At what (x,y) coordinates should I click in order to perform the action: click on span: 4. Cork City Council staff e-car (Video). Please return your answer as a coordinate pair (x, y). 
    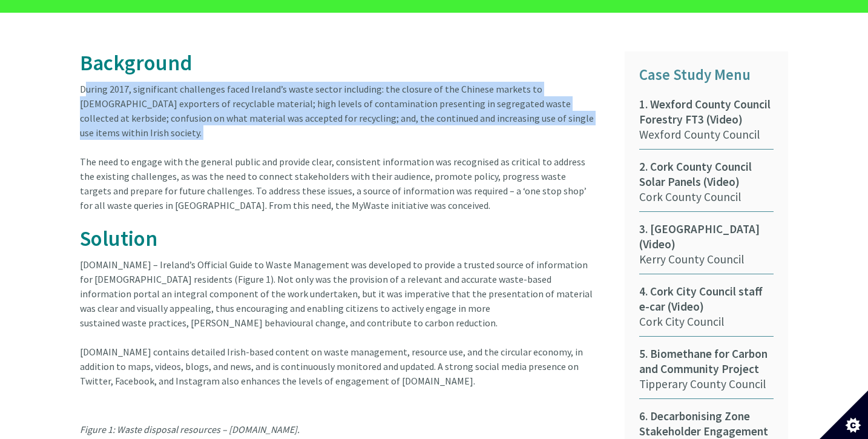
    Looking at the image, I should click on (707, 299).